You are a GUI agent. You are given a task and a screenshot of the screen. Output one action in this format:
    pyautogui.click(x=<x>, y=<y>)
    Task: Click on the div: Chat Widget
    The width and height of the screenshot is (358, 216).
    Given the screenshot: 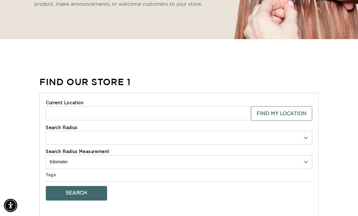 What is the action you would take?
    pyautogui.click(x=342, y=202)
    